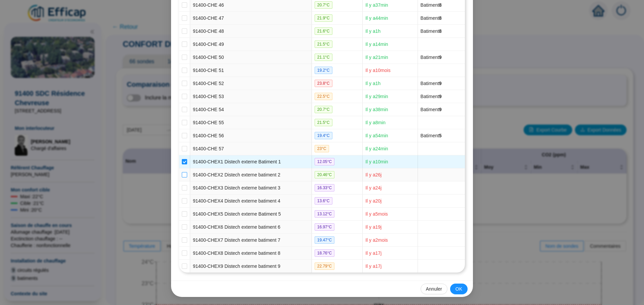 The height and width of the screenshot is (305, 644). I want to click on span: Il y a 37 min, so click(377, 5).